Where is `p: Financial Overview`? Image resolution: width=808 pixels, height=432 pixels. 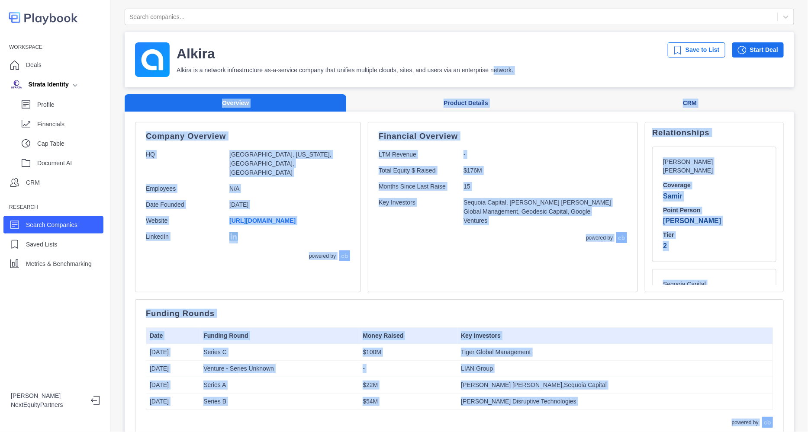 p: Financial Overview is located at coordinates (503, 136).